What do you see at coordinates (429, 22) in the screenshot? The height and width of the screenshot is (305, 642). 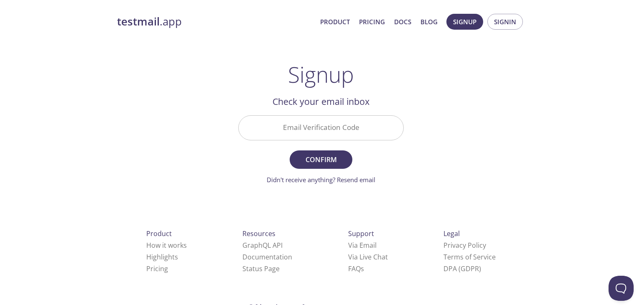 I see `a: Blog` at bounding box center [429, 22].